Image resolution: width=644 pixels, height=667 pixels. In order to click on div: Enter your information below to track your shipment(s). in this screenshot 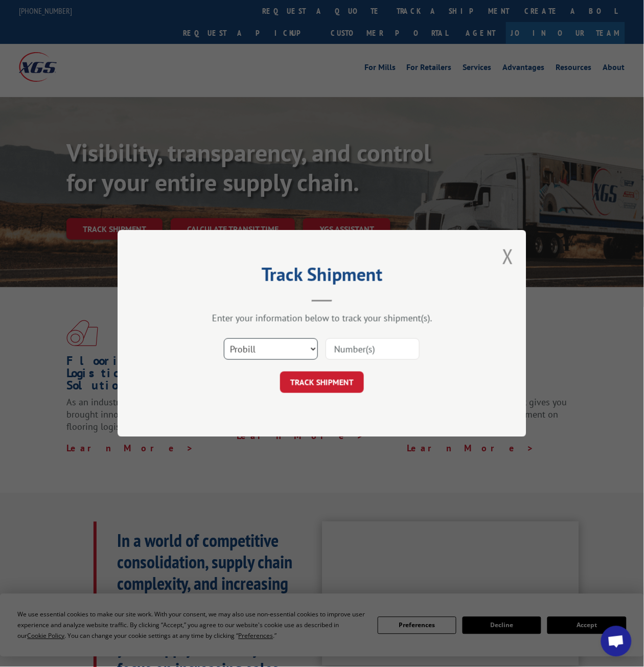, I will do `click(322, 318)`.